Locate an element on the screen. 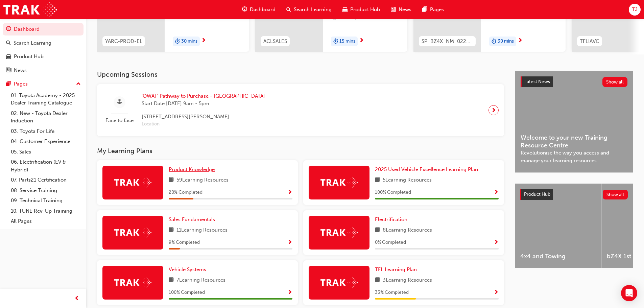  div: Pages is located at coordinates (21, 84).